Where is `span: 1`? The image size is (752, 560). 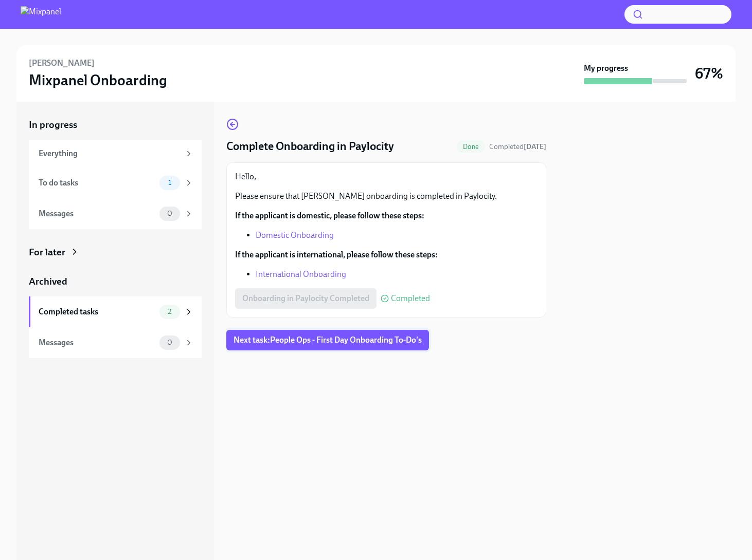 span: 1 is located at coordinates (170, 182).